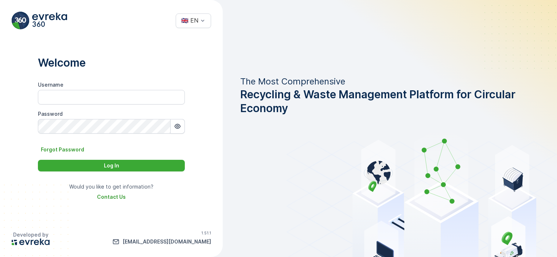 This screenshot has height=257, width=557. What do you see at coordinates (39, 20) in the screenshot?
I see `img: evreka_360_logo` at bounding box center [39, 20].